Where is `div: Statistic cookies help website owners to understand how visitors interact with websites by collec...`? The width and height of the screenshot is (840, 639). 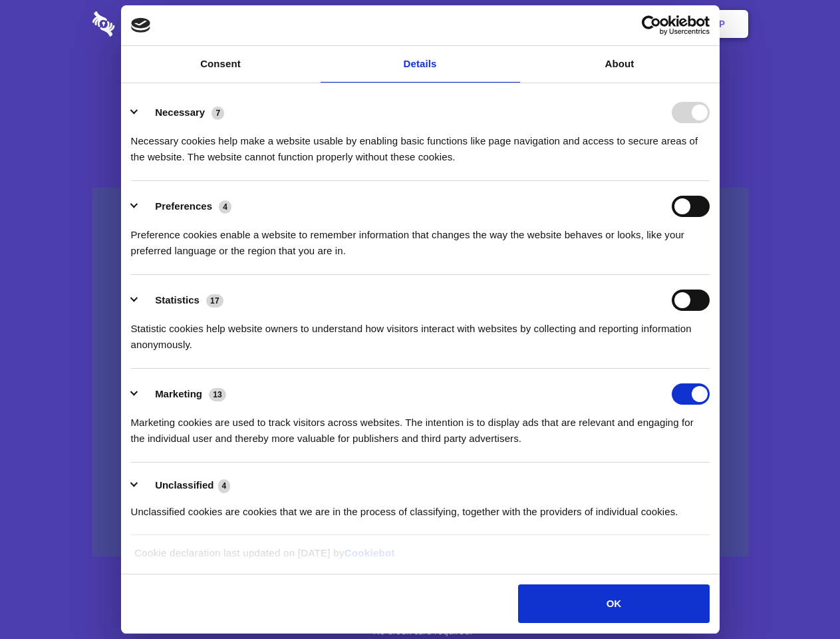 div: Statistic cookies help website owners to understand how visitors interact with websites by collec... is located at coordinates (421, 332).